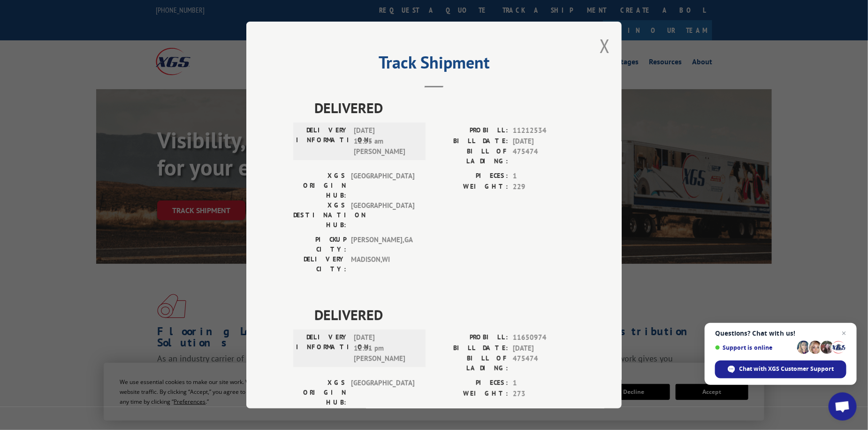  Describe the element at coordinates (434, 65) in the screenshot. I see `h2: Track Shipment` at that location.